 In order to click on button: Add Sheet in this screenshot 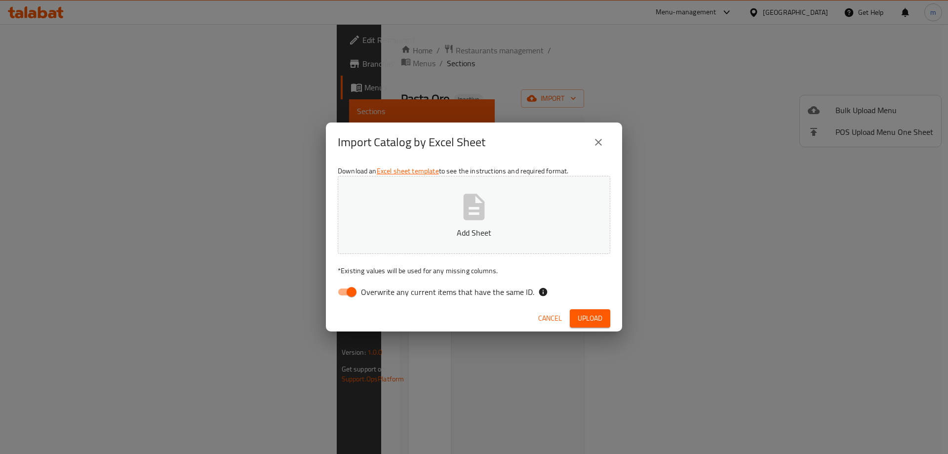, I will do `click(474, 215)`.